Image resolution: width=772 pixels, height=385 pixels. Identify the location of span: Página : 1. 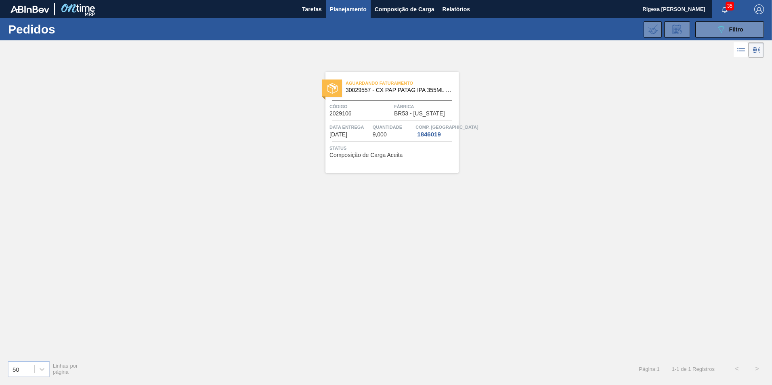
(649, 369).